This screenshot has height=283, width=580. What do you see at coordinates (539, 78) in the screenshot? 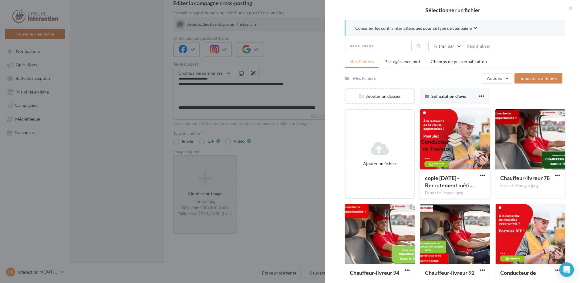
I see `button: Importer un fichier` at bounding box center [539, 78].